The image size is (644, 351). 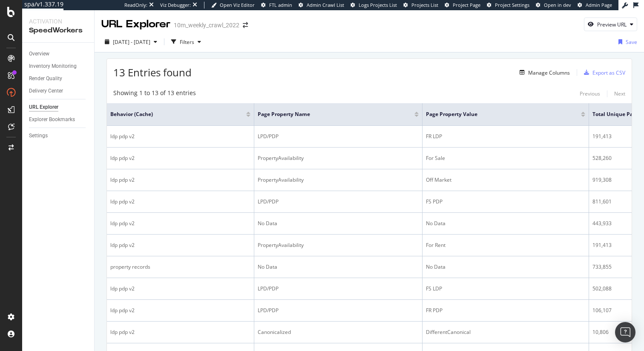 I want to click on a: Admin Crawl List, so click(x=321, y=5).